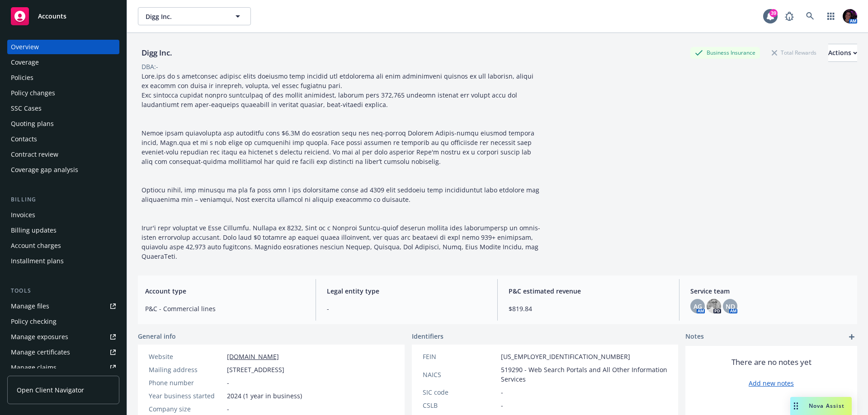 This screenshot has width=868, height=415. What do you see at coordinates (63, 124) in the screenshot?
I see `a: Quoting plans` at bounding box center [63, 124].